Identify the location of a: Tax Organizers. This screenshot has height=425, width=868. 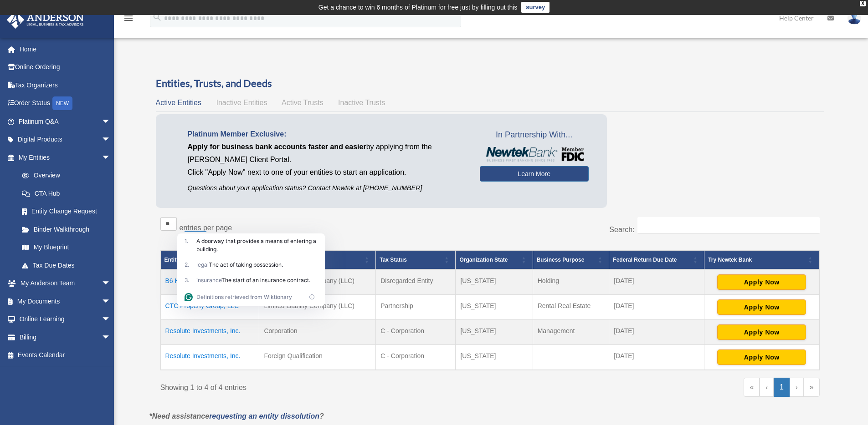
(65, 85).